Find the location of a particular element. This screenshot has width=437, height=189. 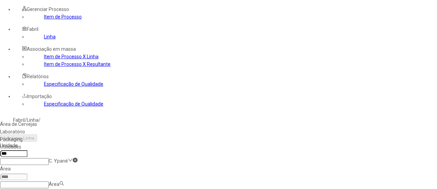

span: Associação em massa is located at coordinates (51, 49).